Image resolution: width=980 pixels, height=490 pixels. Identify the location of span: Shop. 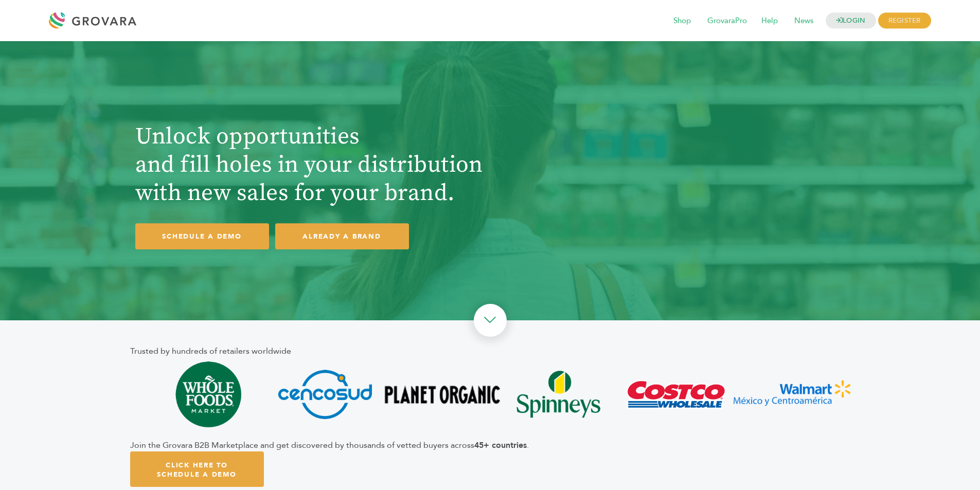
(682, 21).